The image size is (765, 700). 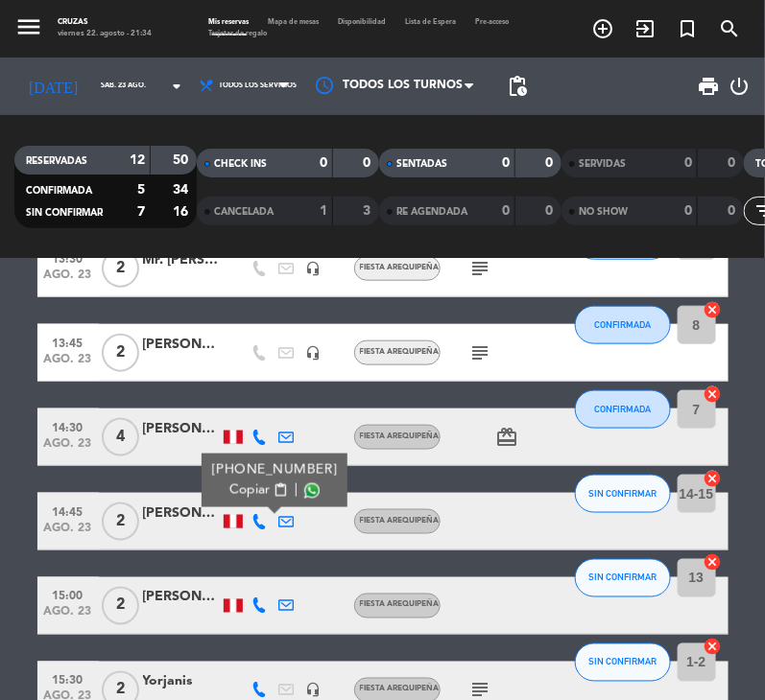 What do you see at coordinates (644, 29) in the screenshot?
I see `i: exit_to_app` at bounding box center [644, 29].